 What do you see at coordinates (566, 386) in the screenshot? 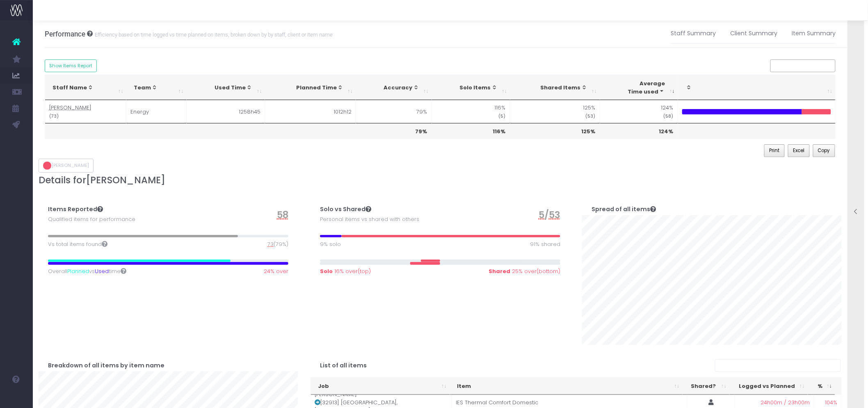
I see `th: Item: activate to sort column ascending` at bounding box center [566, 386].